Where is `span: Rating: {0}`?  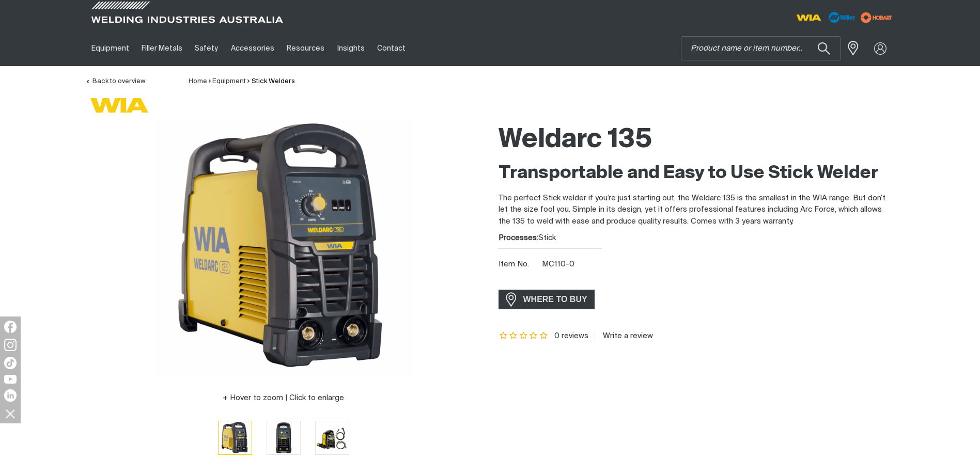
span: Rating: {0} is located at coordinates (524, 336).